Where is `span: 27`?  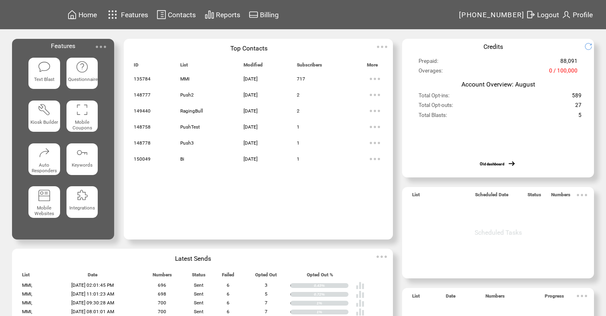
span: 27 is located at coordinates (578, 107).